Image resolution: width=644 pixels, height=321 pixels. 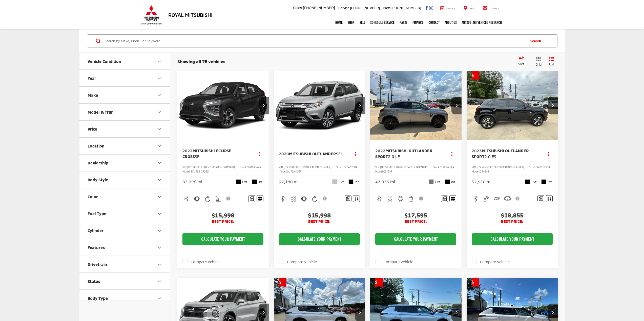 What do you see at coordinates (477, 151) in the screenshot?
I see `span: 2023` at bounding box center [477, 151].